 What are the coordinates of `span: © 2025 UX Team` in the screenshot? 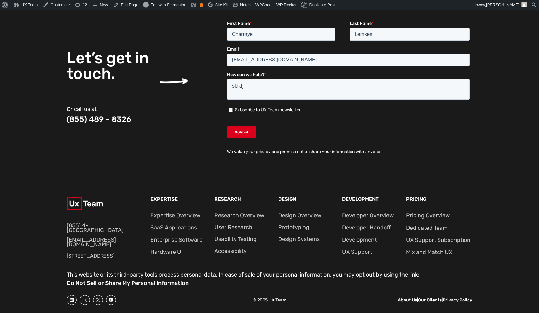 It's located at (270, 300).